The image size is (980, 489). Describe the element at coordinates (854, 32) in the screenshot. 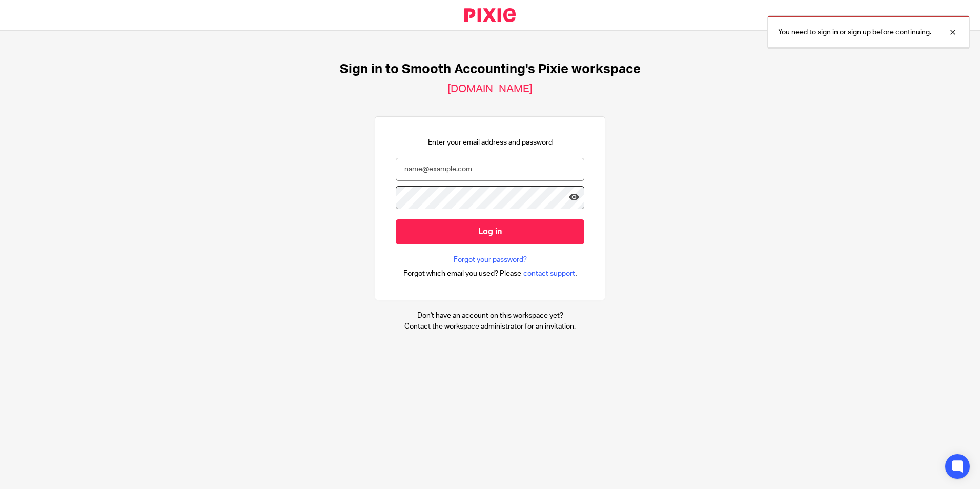

I see `p: You need to sign in or sign up before continuing.` at that location.